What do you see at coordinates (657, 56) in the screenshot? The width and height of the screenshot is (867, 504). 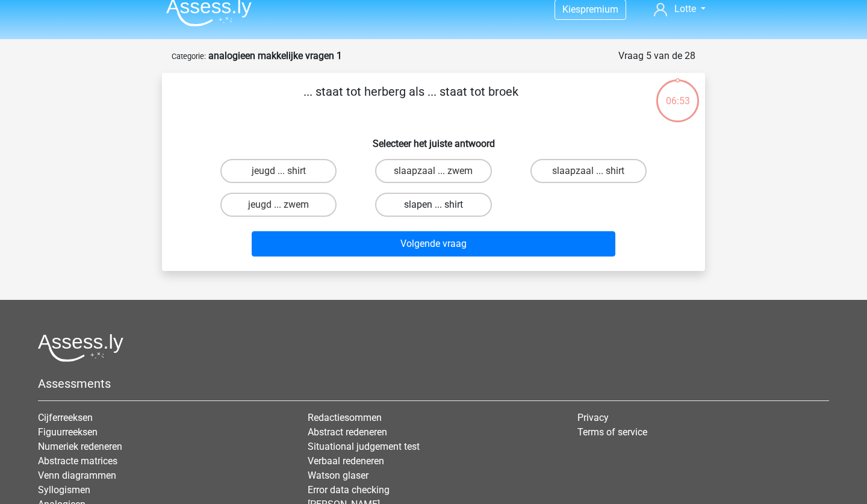 I see `div: Vraag 5 van de 28` at bounding box center [657, 56].